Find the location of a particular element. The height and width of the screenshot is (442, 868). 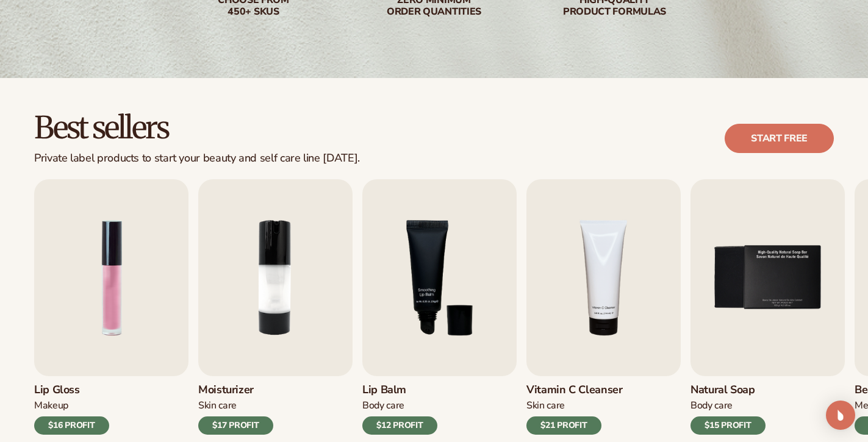

a: 5 / 9 is located at coordinates (767, 306).